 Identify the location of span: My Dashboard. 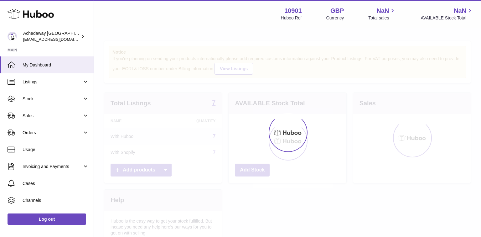
(56, 65).